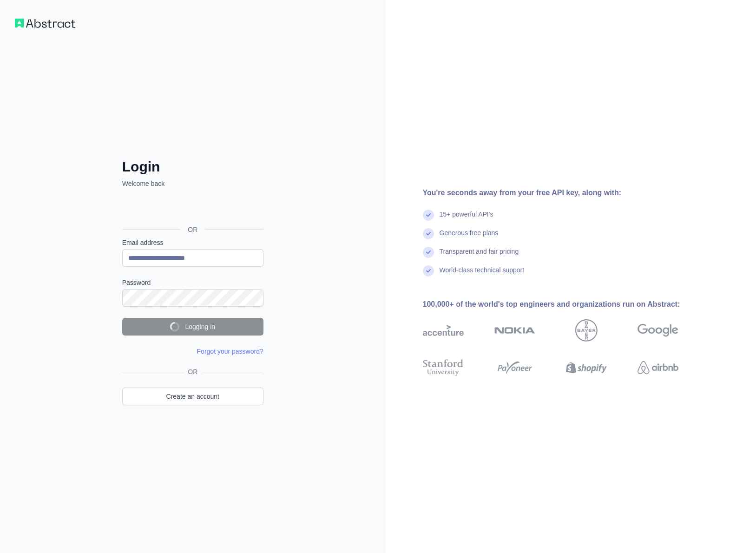 The height and width of the screenshot is (553, 756). What do you see at coordinates (658, 330) in the screenshot?
I see `img: google` at bounding box center [658, 330].